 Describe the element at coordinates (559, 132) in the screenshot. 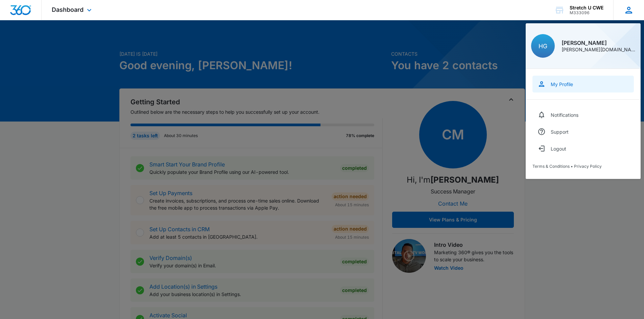

I see `div: Support` at that location.